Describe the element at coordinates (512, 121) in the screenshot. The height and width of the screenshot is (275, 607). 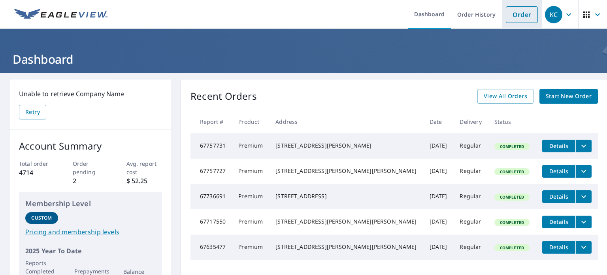
I see `th: Status` at that location.